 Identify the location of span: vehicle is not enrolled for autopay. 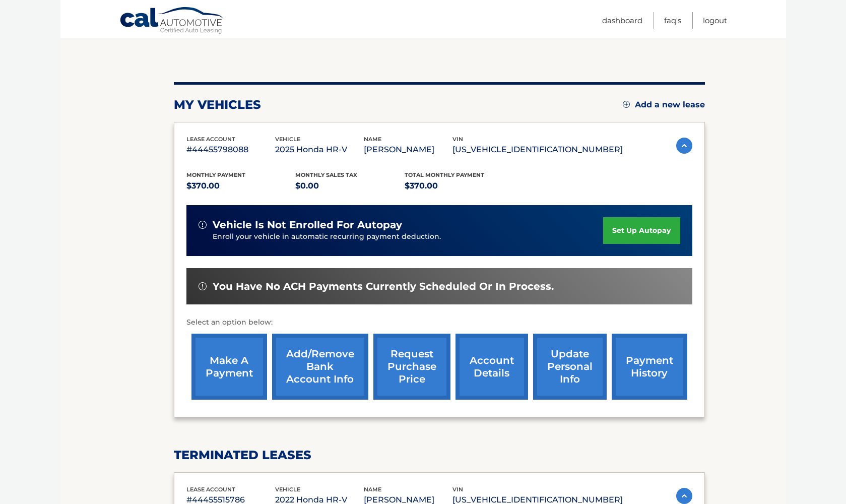
(307, 225).